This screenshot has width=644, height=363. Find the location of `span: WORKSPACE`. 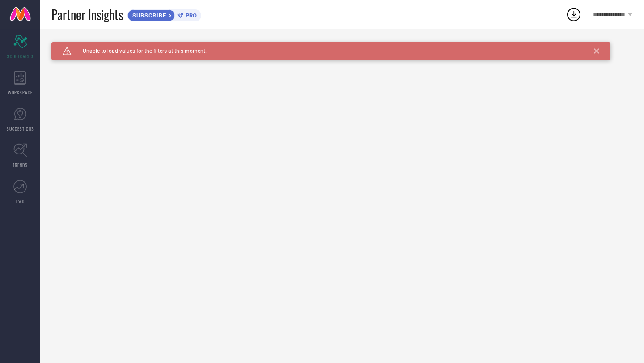

span: WORKSPACE is located at coordinates (20, 92).